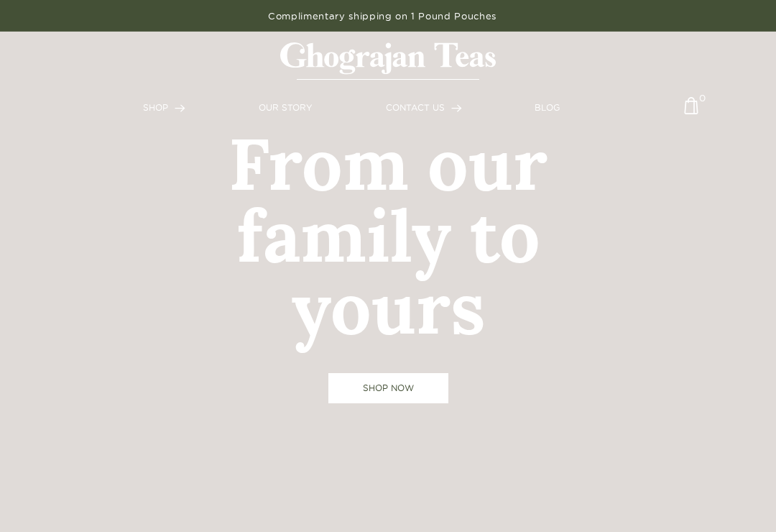 The height and width of the screenshot is (532, 776). Describe the element at coordinates (692, 111) in the screenshot. I see `a: 0` at that location.